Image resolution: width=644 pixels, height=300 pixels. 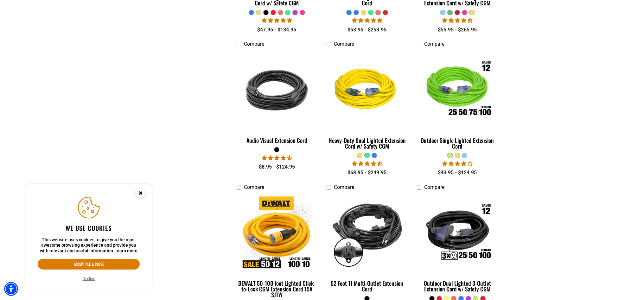 What do you see at coordinates (277, 167) in the screenshot?
I see `div: $8.95 - $124.95` at bounding box center [277, 167].